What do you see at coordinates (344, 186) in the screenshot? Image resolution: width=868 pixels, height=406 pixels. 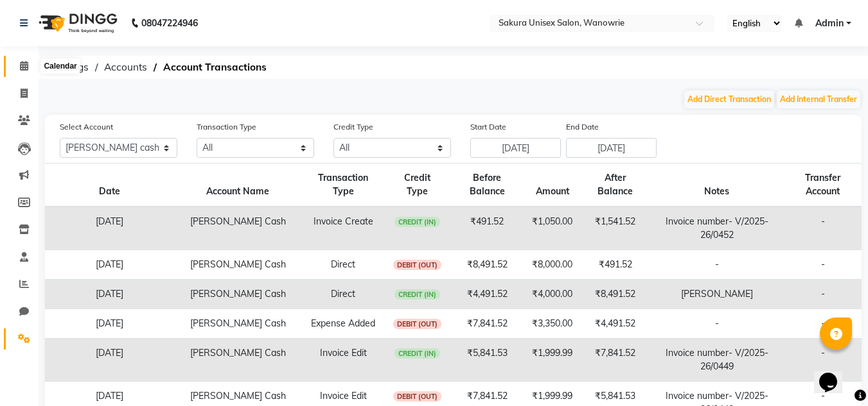 I see `th: Transaction Type` at bounding box center [344, 186].